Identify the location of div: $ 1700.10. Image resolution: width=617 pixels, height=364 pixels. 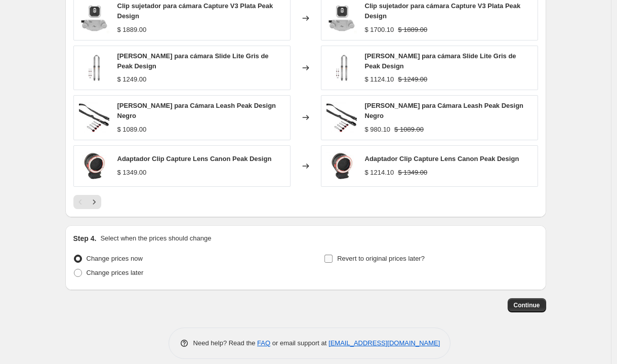
(380, 30).